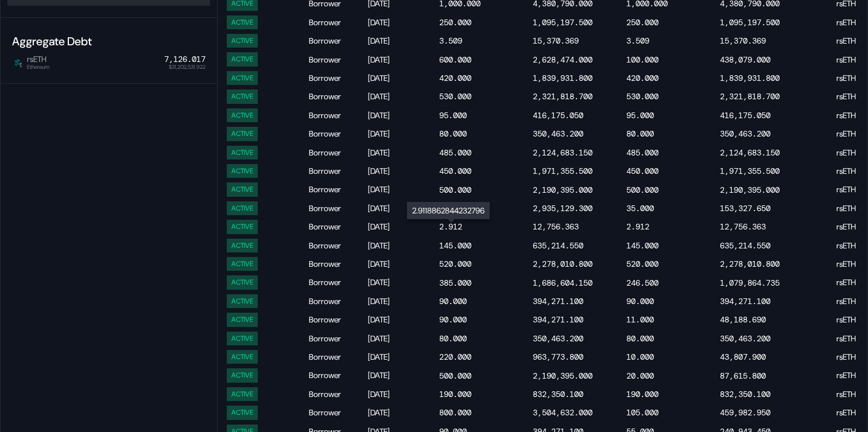 Image resolution: width=868 pixels, height=432 pixels. What do you see at coordinates (642, 412) in the screenshot?
I see `div: 105.000` at bounding box center [642, 412].